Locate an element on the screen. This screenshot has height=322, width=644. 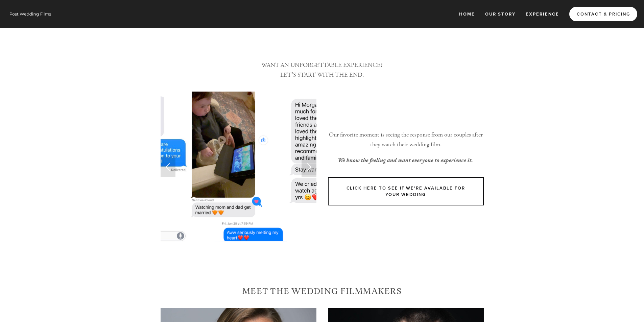
p: Our favorite moment is seeing the response from our couples after they watch their wedding film. is located at coordinates (406, 139).